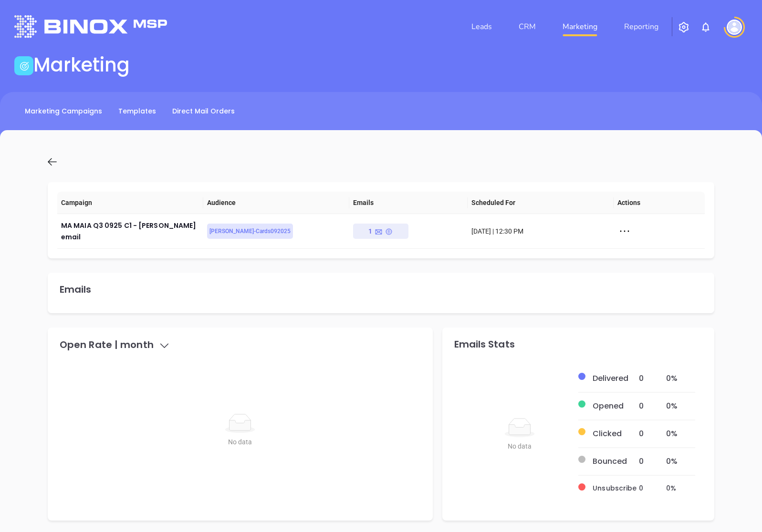 The image size is (762, 532). I want to click on div: Clicked, so click(612, 434).